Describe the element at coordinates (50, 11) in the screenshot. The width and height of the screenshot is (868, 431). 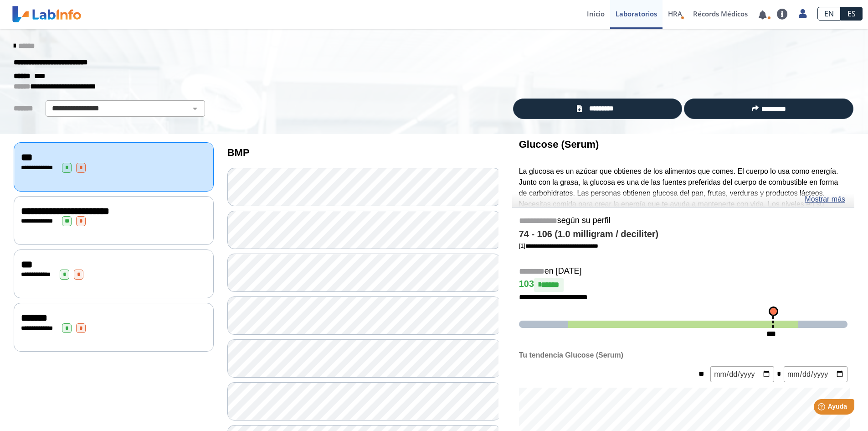
I see `span: Ayuda` at that location.